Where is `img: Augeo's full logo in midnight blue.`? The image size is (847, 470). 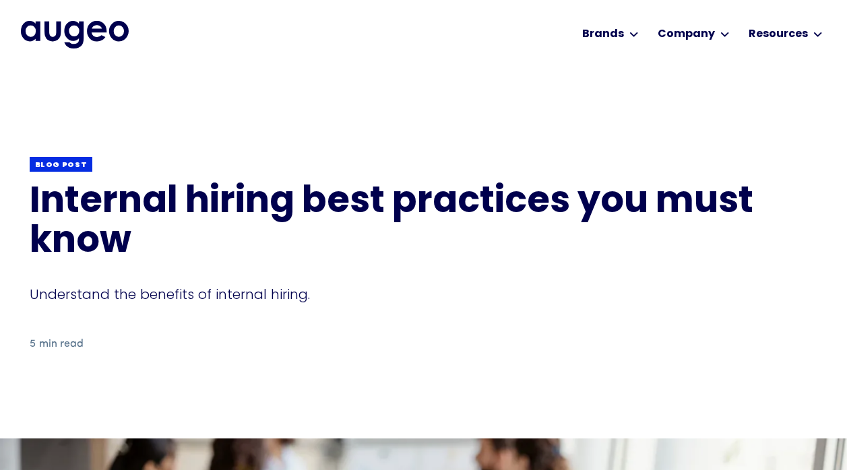
img: Augeo's full logo in midnight blue. is located at coordinates (75, 34).